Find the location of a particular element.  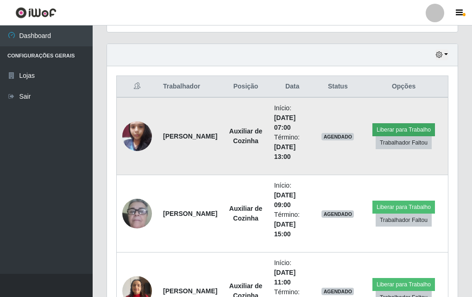

th: Posição is located at coordinates (245, 87).